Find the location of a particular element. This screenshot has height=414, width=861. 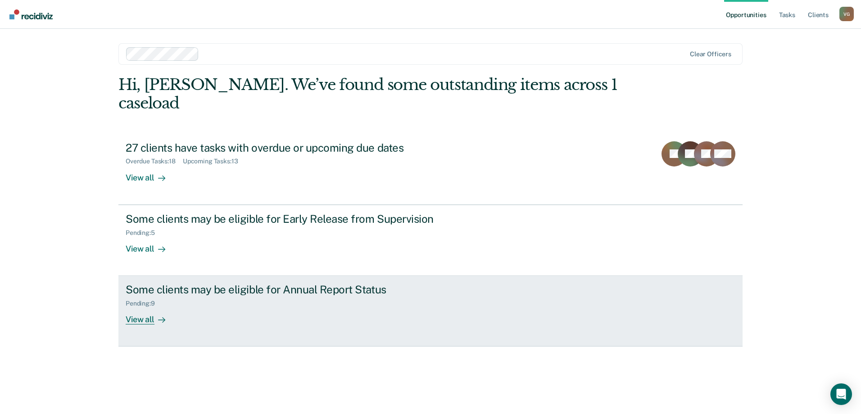

div: Upcoming Tasks : 13 is located at coordinates (214, 161).